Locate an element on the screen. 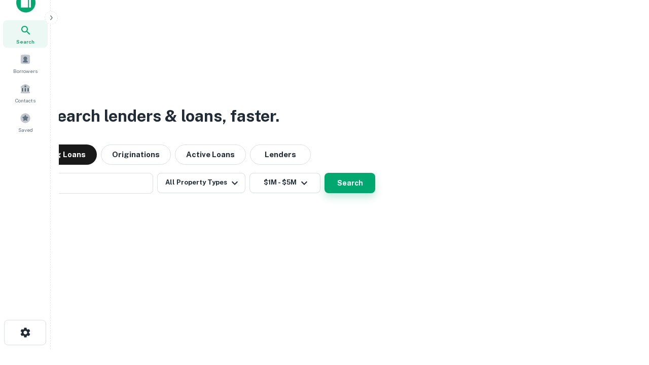  div: Contacts is located at coordinates (25, 93).